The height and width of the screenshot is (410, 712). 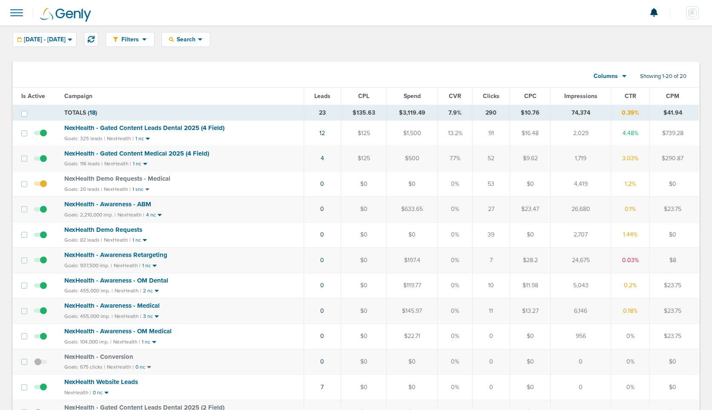 I want to click on td: 0.18%, so click(x=630, y=311).